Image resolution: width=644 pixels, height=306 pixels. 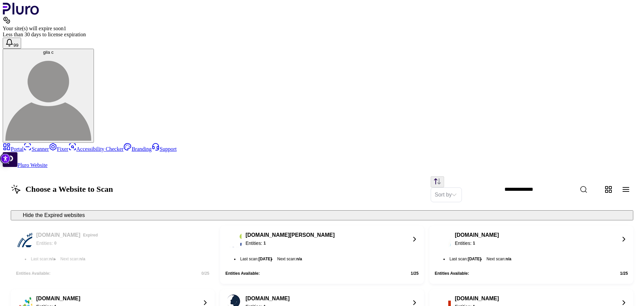 I want to click on div: Your site(s) will expire soon, so click(x=322, y=29).